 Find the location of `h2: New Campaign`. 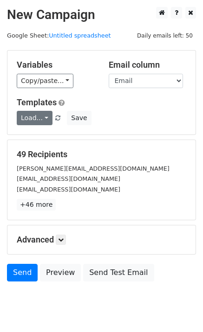

h2: New Campaign is located at coordinates (101, 15).